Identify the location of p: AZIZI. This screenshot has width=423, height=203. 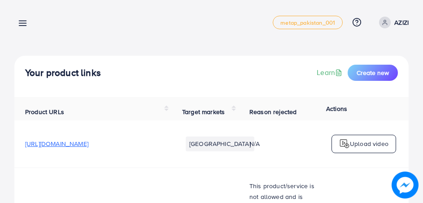
(401, 22).